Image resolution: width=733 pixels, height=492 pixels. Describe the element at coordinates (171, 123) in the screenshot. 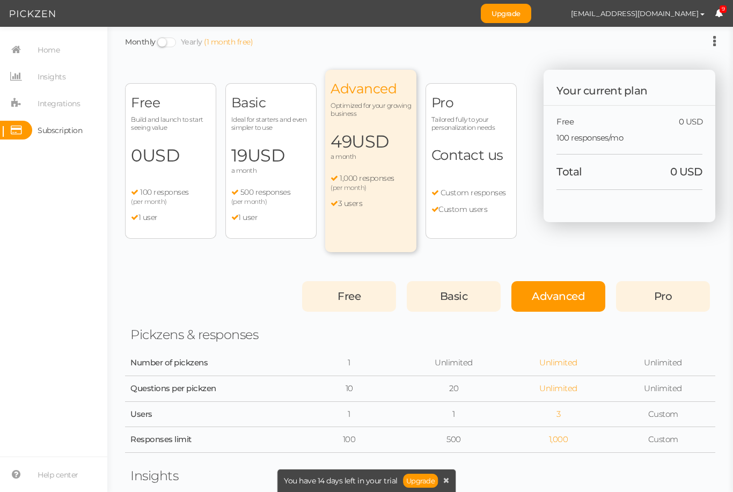

I see `span: Build and launch to start seeing value` at that location.